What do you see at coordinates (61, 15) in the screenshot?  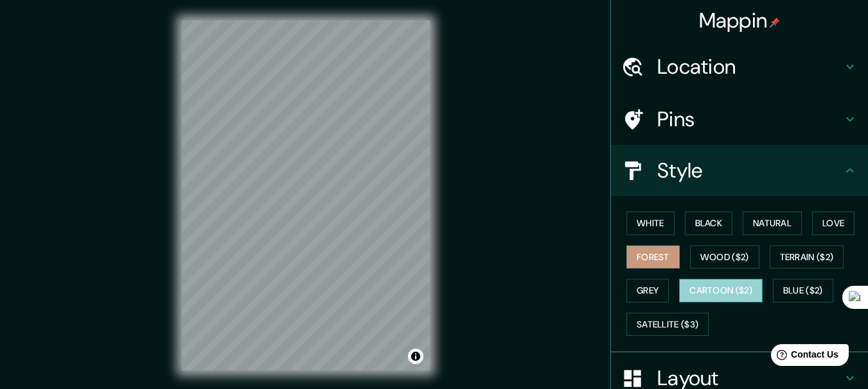 I see `span: Contact Us` at bounding box center [61, 15].